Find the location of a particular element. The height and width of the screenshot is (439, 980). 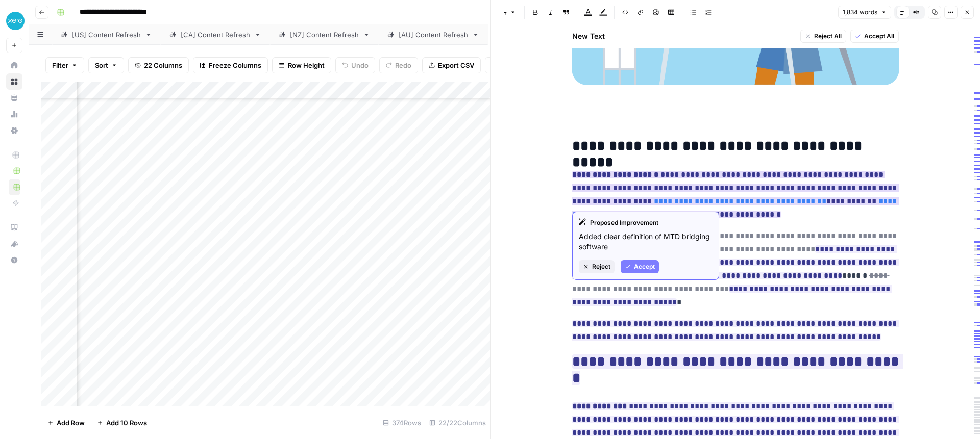

button: What's new? is located at coordinates (15, 243).